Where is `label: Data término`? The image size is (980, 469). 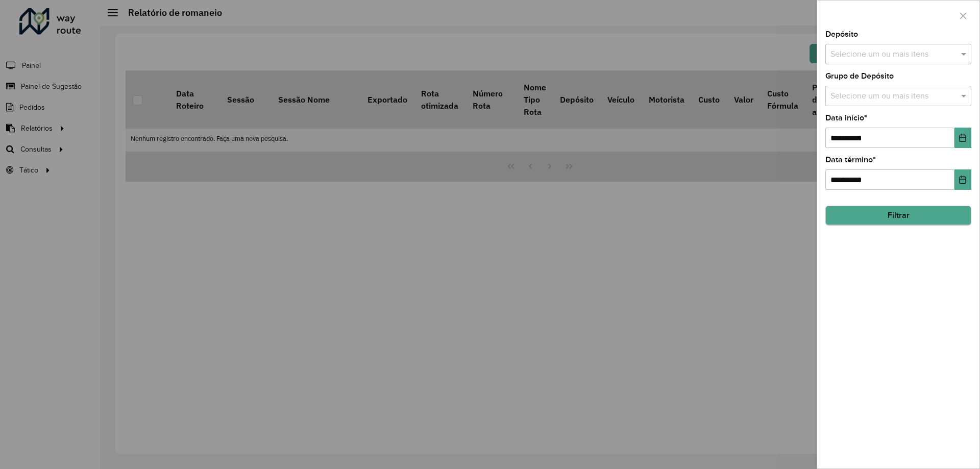 label: Data término is located at coordinates (850, 160).